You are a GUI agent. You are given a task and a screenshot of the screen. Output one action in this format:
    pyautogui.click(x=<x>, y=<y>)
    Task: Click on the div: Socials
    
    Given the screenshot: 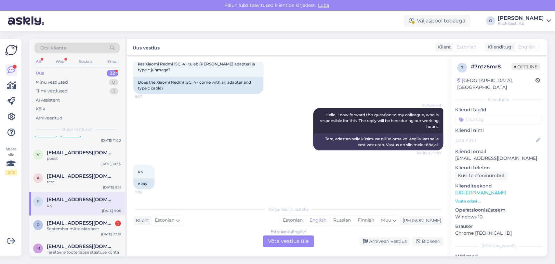 What is the action you would take?
    pyautogui.click(x=86, y=61)
    